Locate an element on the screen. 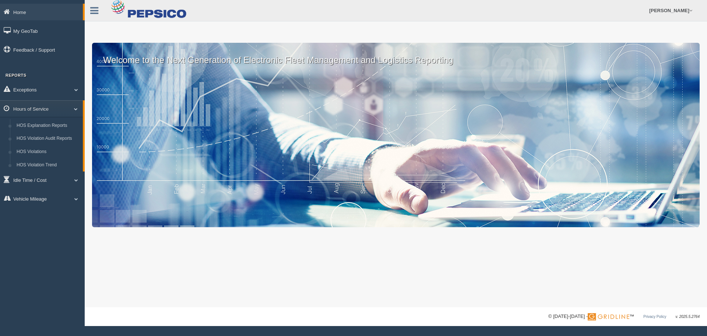 The width and height of the screenshot is (707, 336). a: HOS Violation Audit Reports is located at coordinates (48, 138).